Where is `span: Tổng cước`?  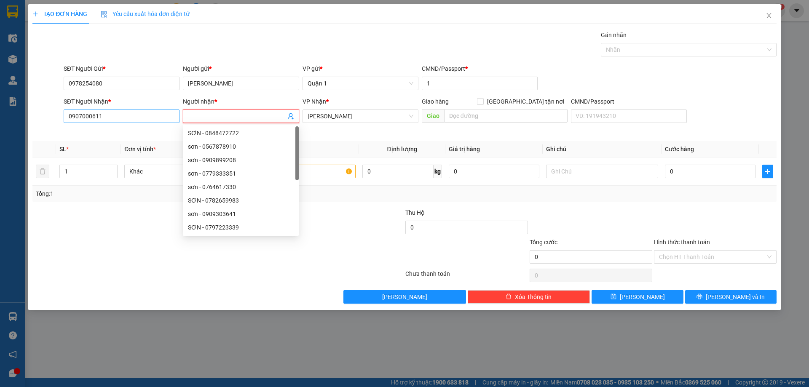 span: Tổng cước is located at coordinates (543, 242).